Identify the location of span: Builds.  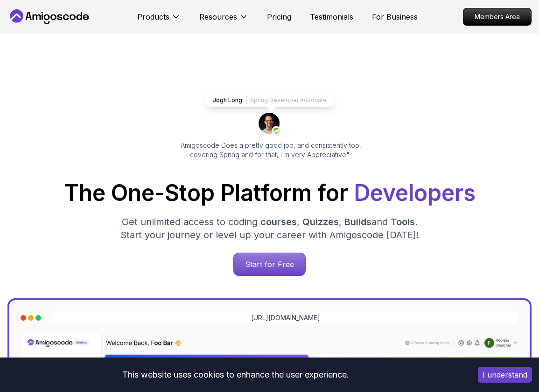
(358, 222).